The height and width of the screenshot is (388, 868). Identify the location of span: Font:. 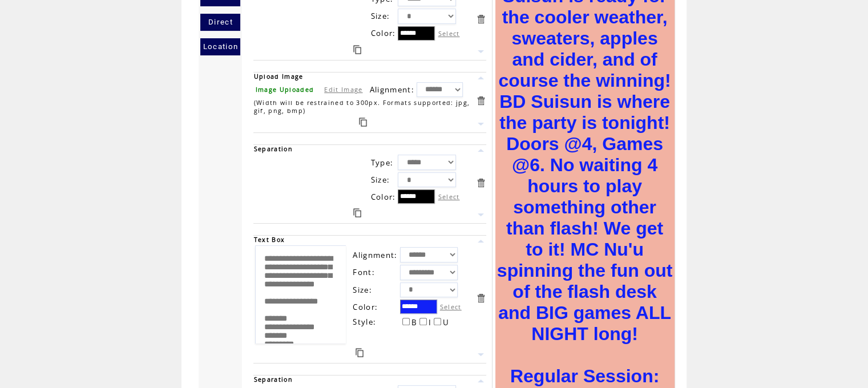
(364, 272).